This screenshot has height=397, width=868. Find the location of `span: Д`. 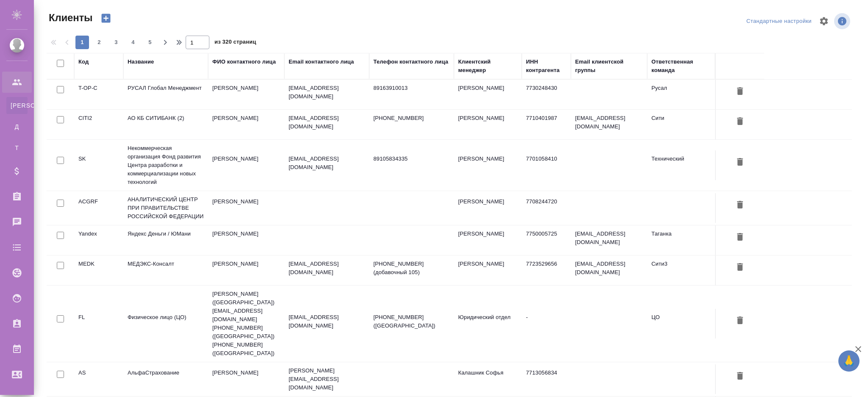

span: Д is located at coordinates (17, 127).